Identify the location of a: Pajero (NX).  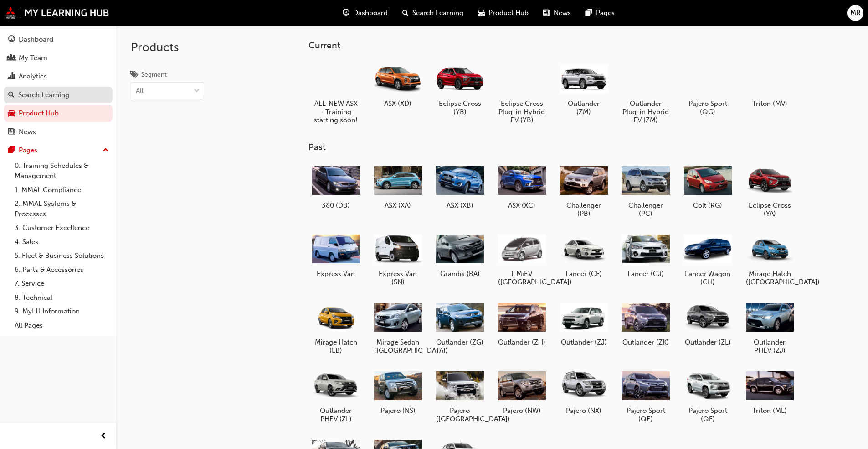
(584, 392).